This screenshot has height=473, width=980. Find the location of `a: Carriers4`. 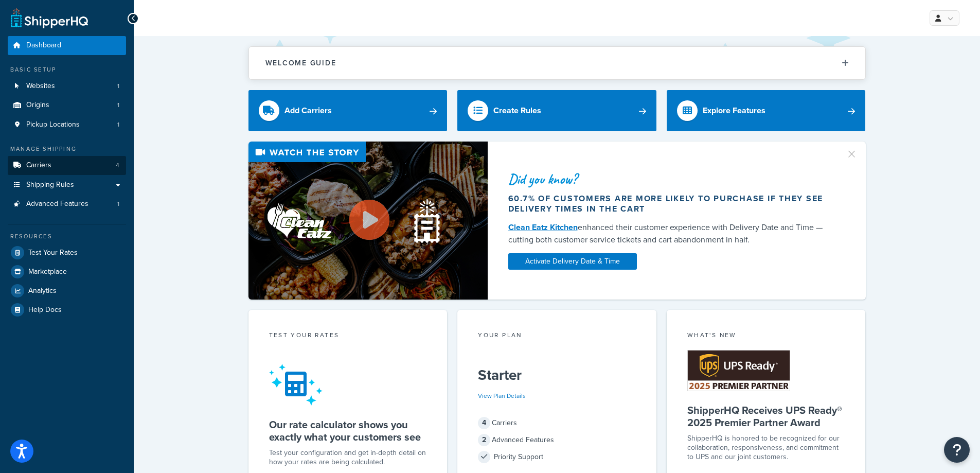

a: Carriers4 is located at coordinates (67, 166).